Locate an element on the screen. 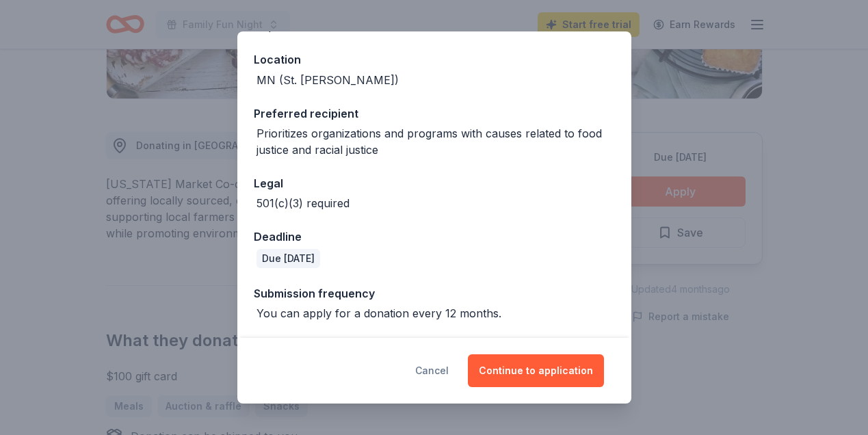  button: Continue to application is located at coordinates (535, 371).